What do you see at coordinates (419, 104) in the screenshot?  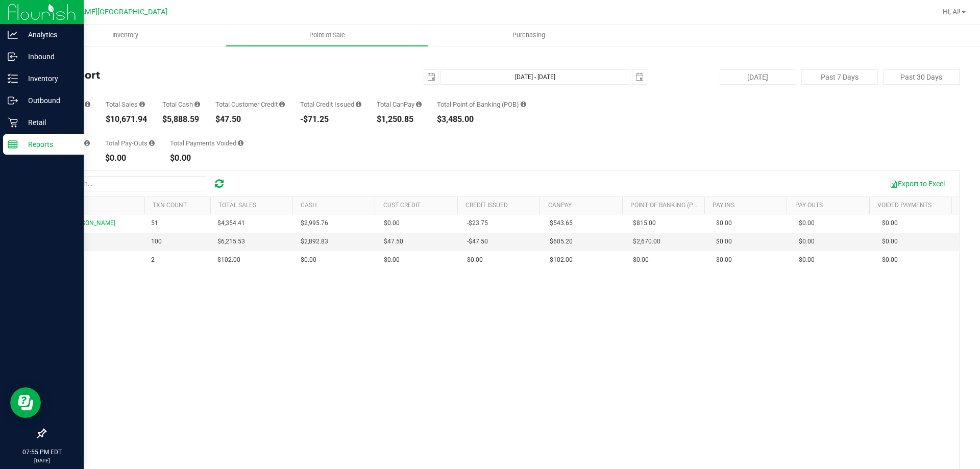 I see `i: Sum of all successful, non-voided payment transaction amounts using CanPay (as well as manual Can...` at bounding box center [419, 104].